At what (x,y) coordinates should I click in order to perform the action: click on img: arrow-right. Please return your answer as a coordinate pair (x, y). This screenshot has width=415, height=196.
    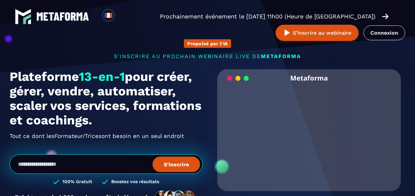
    Looking at the image, I should click on (386, 17).